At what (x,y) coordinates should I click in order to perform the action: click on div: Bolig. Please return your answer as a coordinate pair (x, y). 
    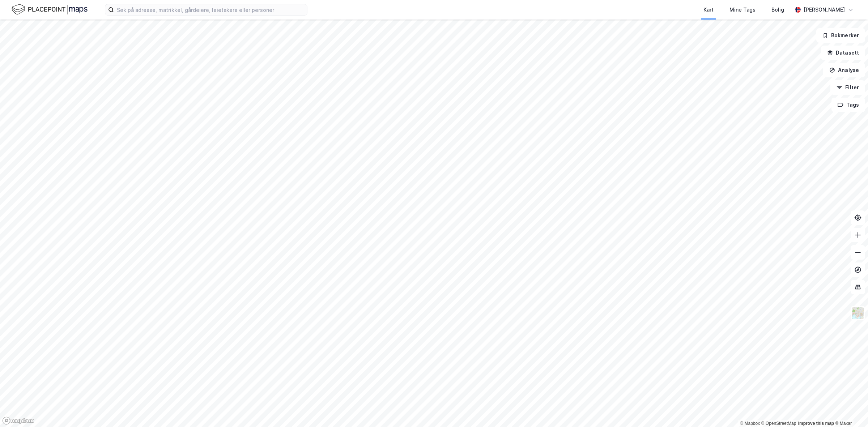
    Looking at the image, I should click on (778, 10).